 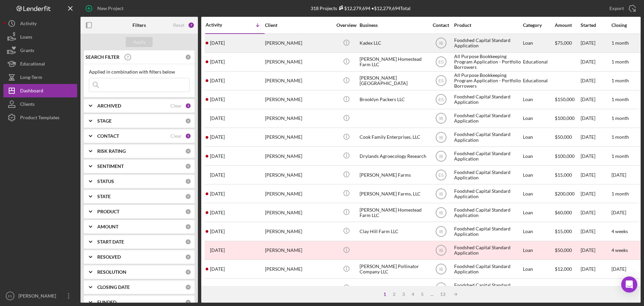 What do you see at coordinates (393, 137) in the screenshot?
I see `div: Cook Family Enterprises, LLC` at bounding box center [393, 137].